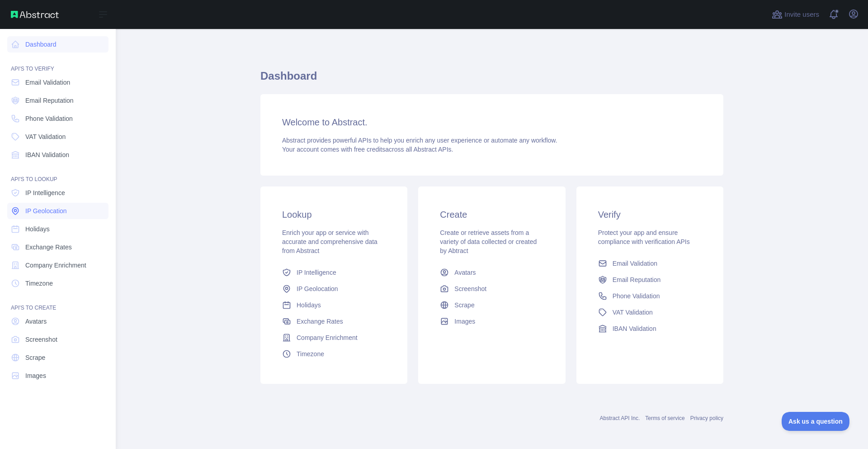  What do you see at coordinates (802, 14) in the screenshot?
I see `span: Invite users` at bounding box center [802, 14].